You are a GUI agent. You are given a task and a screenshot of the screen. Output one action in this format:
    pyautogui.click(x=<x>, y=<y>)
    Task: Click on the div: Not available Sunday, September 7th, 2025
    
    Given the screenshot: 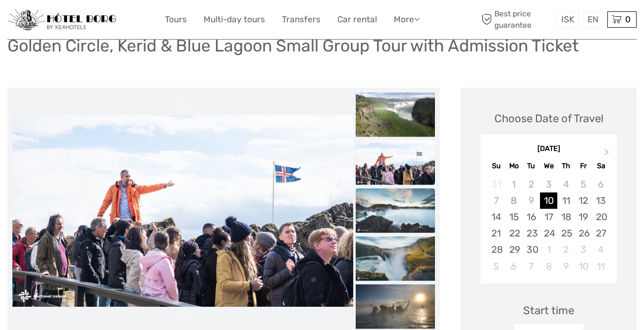 What is the action you would take?
    pyautogui.click(x=496, y=201)
    